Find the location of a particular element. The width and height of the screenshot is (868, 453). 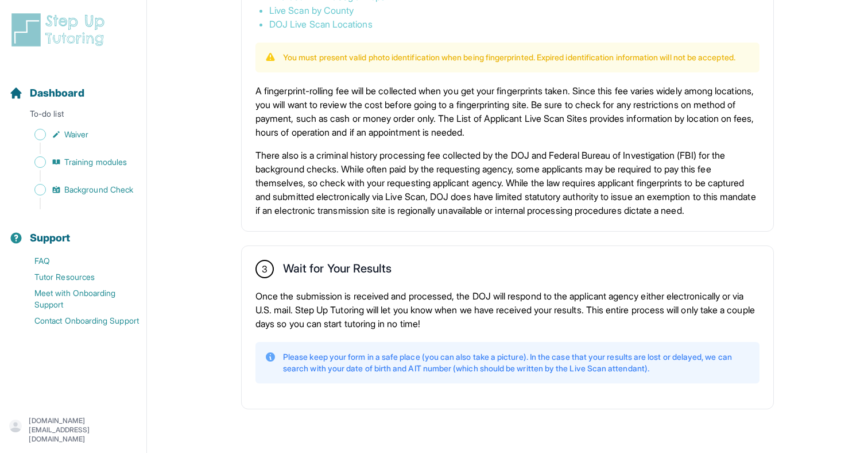

a: Training modules is located at coordinates (77, 162).